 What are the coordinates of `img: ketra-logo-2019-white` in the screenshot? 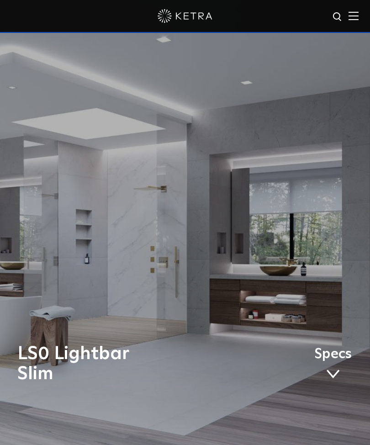 It's located at (185, 16).